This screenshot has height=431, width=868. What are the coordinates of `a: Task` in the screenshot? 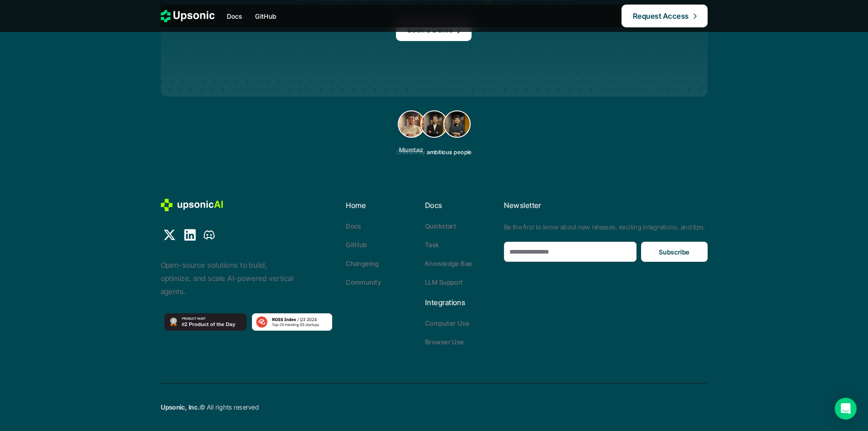 It's located at (463, 244).